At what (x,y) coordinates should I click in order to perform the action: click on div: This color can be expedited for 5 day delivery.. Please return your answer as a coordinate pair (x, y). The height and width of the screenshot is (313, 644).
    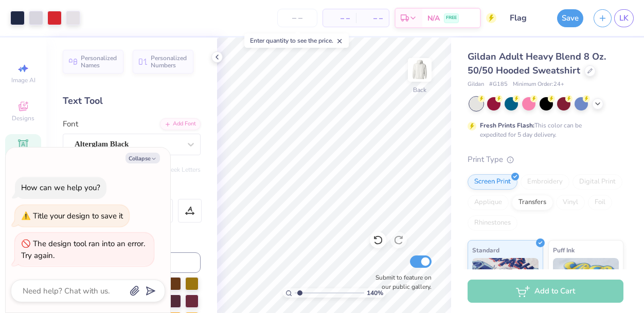
    Looking at the image, I should click on (543, 130).